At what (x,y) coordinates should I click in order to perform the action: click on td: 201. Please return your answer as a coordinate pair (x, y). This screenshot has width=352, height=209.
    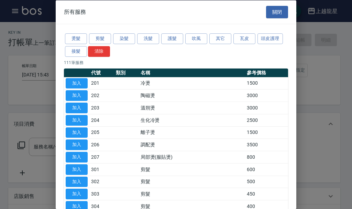
    Looking at the image, I should click on (102, 83).